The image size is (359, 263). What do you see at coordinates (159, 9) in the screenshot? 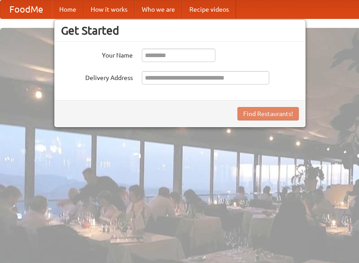
I see `a: Who we are` at bounding box center [159, 9].